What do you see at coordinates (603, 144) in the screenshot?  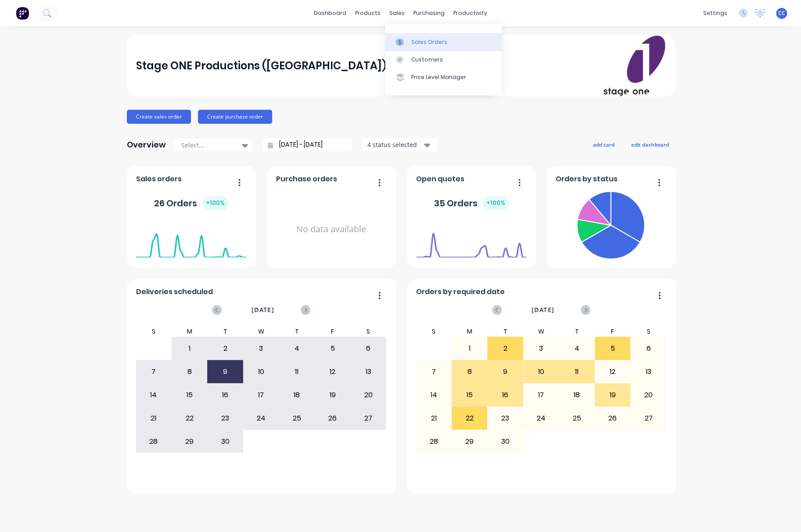 I see `button: add card` at bounding box center [603, 144].